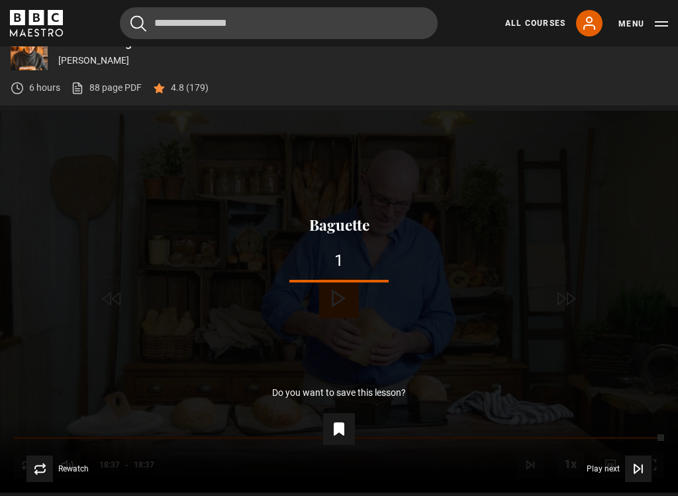 This screenshot has width=678, height=496. What do you see at coordinates (189, 87) in the screenshot?
I see `p: 4.8 (179)` at bounding box center [189, 87].